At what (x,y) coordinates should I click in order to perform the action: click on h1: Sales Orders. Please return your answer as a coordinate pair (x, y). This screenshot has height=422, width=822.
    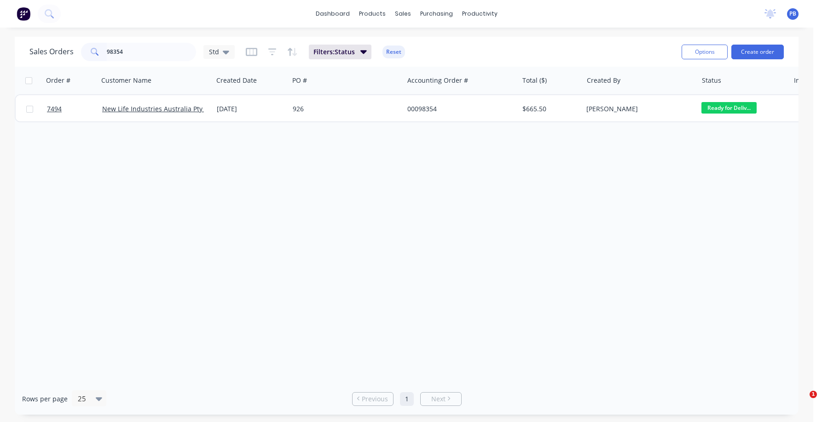
    Looking at the image, I should click on (52, 52).